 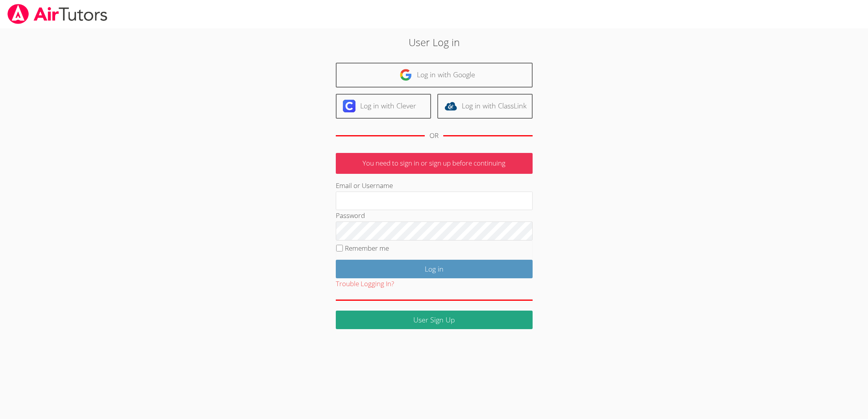 I want to click on a: Log in with ClassLink, so click(x=485, y=106).